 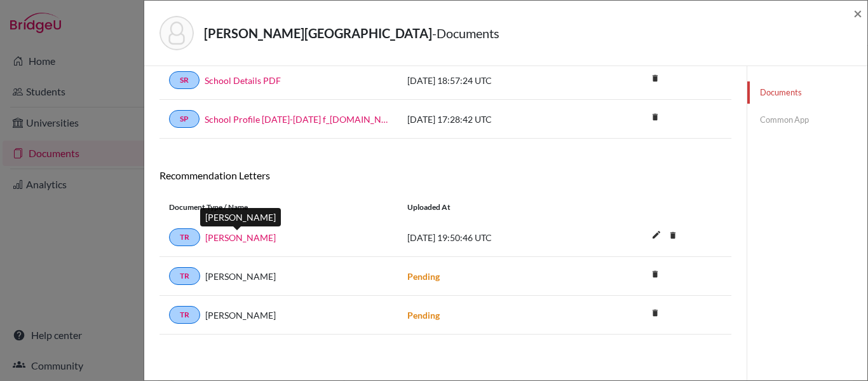 I want to click on i: edit, so click(x=657, y=235).